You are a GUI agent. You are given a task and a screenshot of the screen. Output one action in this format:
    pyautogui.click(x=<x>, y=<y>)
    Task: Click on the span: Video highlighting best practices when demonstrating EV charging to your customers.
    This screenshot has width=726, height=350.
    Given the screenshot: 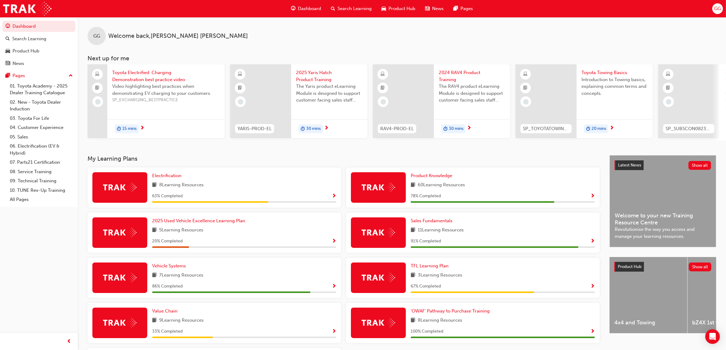 What is the action you would take?
    pyautogui.click(x=166, y=90)
    